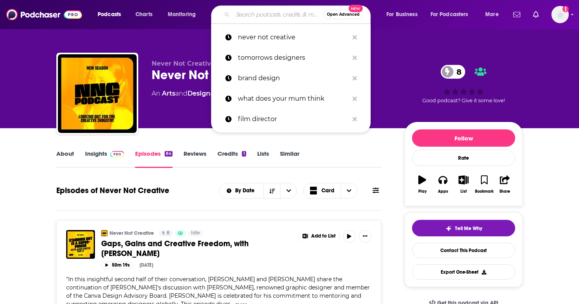 Image resolution: width=579 pixels, height=304 pixels. Describe the element at coordinates (44, 15) in the screenshot. I see `img: Podchaser - Follow, Share and Rate Podcasts` at that location.